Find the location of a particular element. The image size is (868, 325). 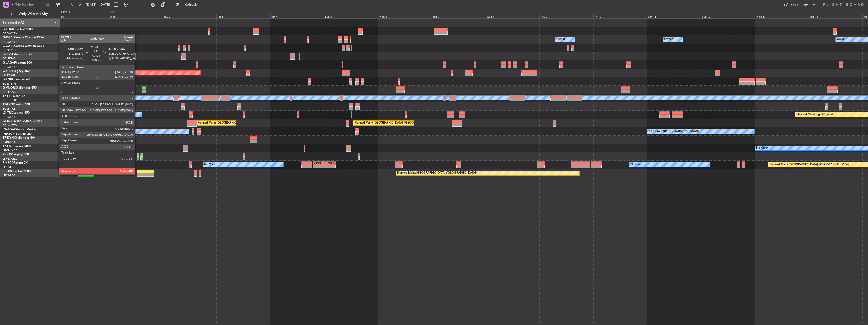

a: 9H-LPZLegacy 500 is located at coordinates (16, 155).